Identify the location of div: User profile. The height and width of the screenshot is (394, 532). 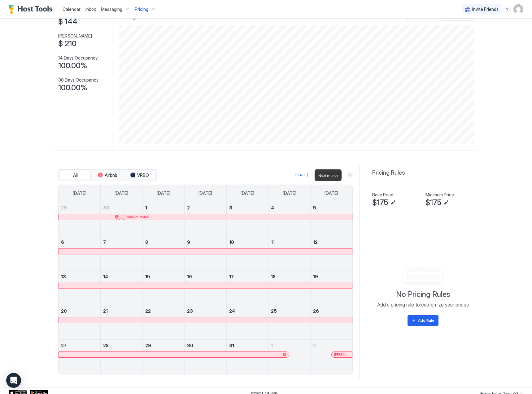
(518, 9).